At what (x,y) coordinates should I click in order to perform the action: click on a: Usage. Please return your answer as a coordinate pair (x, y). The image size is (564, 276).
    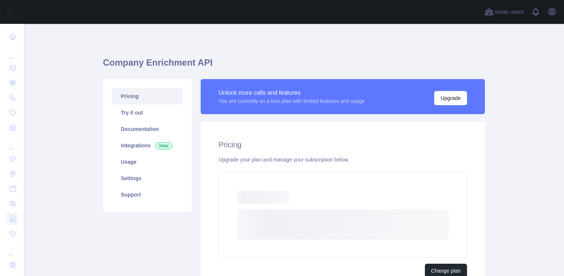
    Looking at the image, I should click on (147, 162).